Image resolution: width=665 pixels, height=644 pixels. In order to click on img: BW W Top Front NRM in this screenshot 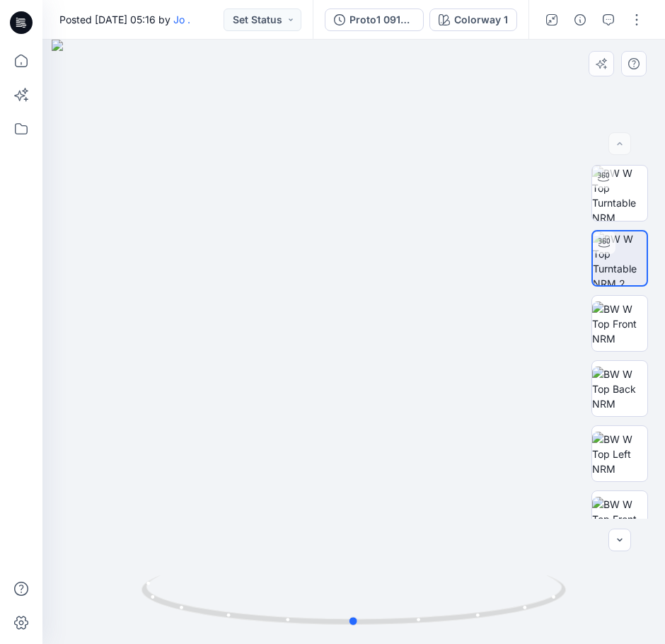, I will do `click(620, 323)`.